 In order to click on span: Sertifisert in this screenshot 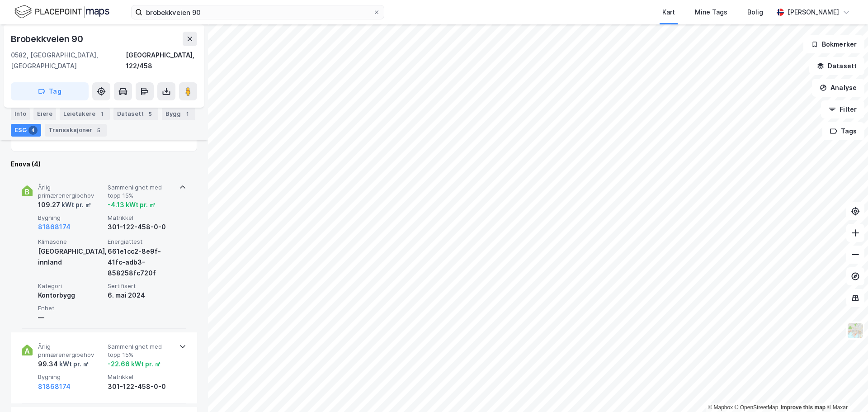, I will do `click(141, 286)`.